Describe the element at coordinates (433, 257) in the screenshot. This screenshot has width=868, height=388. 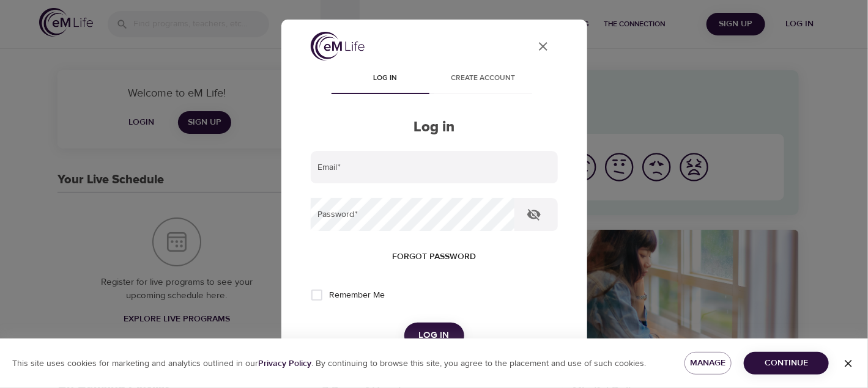
I see `span: Forgot password` at that location.